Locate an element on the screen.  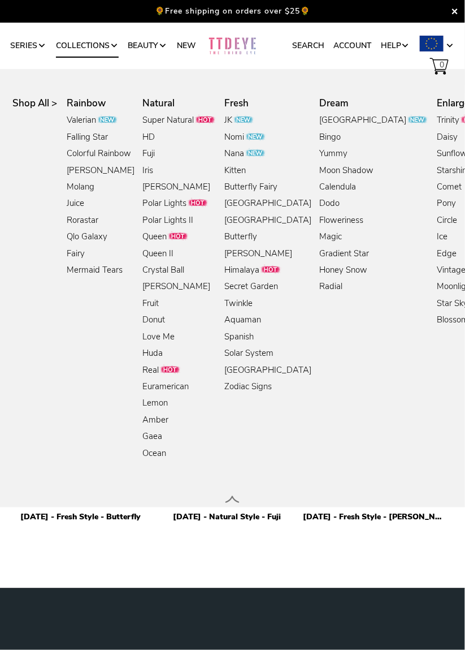
a: Circle is located at coordinates (447, 221).